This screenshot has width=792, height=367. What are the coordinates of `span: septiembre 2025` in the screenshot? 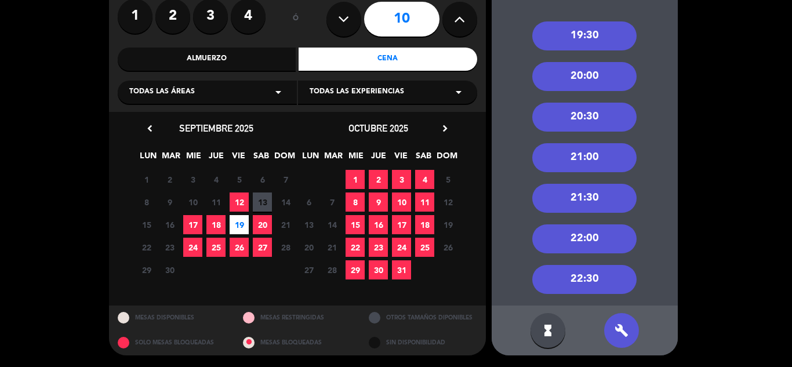 It's located at (216, 128).